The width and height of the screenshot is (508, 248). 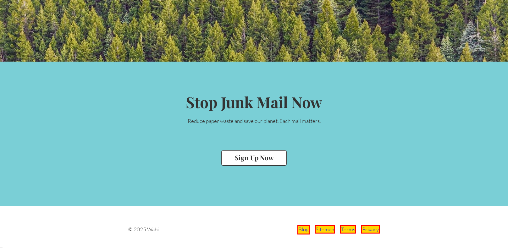 What do you see at coordinates (144, 229) in the screenshot?
I see `span: © 2025 Wabi.` at bounding box center [144, 229].